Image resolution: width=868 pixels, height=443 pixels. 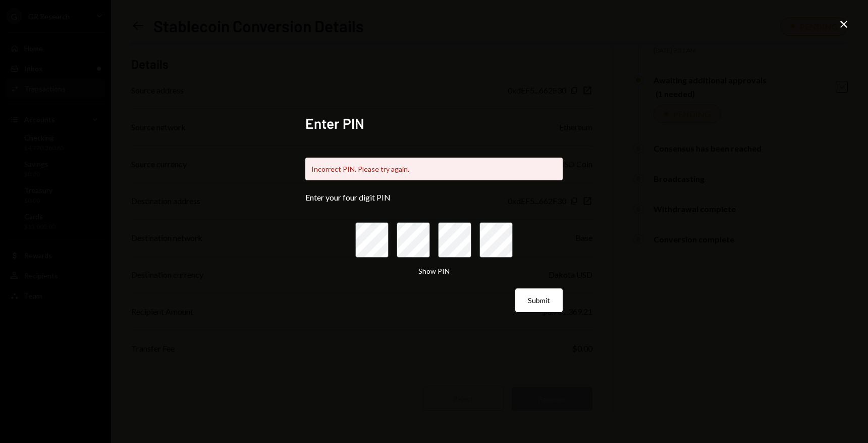 I want to click on div: Incorrect PIN. Please try again., so click(x=434, y=168).